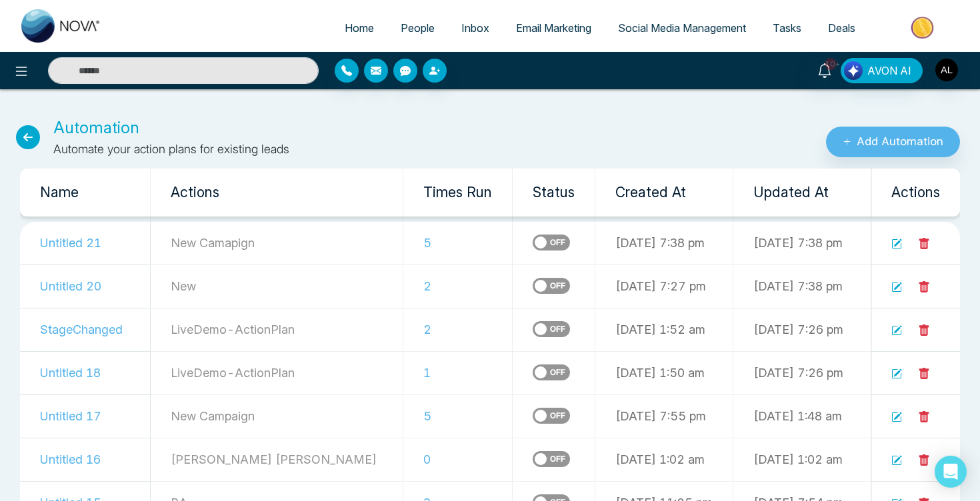 The image size is (980, 501). I want to click on td: Untitled 18, so click(85, 373).